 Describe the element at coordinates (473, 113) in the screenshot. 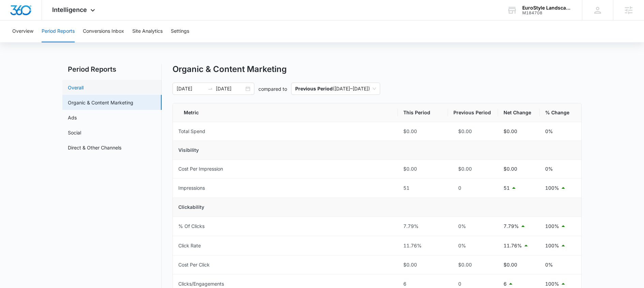

I see `th: Previous Period` at that location.